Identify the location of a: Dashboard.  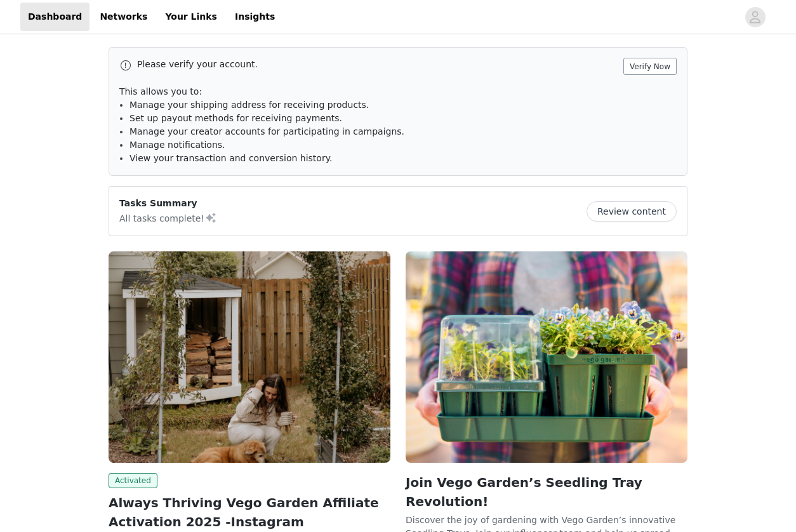
(55, 17).